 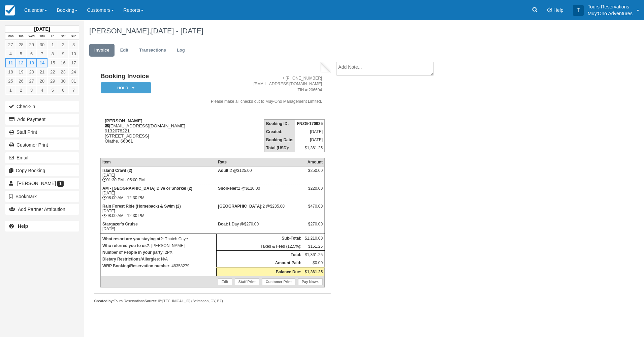 What do you see at coordinates (21, 72) in the screenshot?
I see `a: 19` at bounding box center [21, 72].